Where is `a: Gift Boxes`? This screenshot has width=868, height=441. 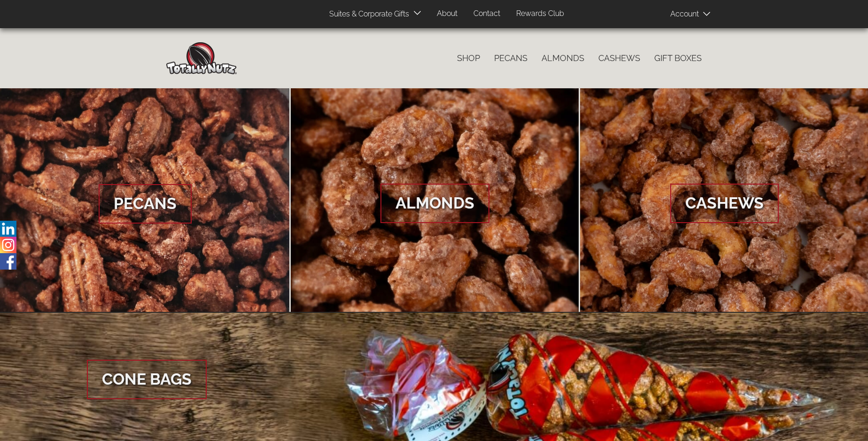 a: Gift Boxes is located at coordinates (678, 58).